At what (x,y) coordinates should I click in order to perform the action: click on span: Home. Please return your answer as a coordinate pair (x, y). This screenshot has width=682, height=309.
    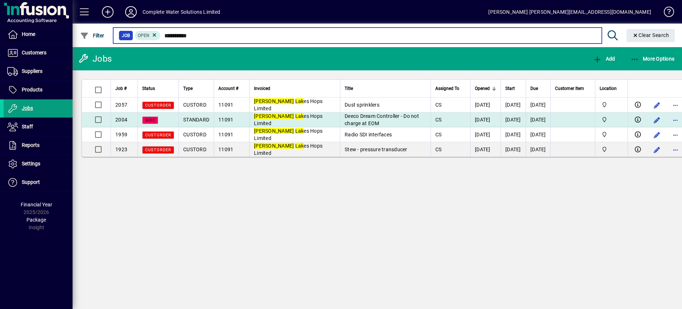
    Looking at the image, I should click on (28, 34).